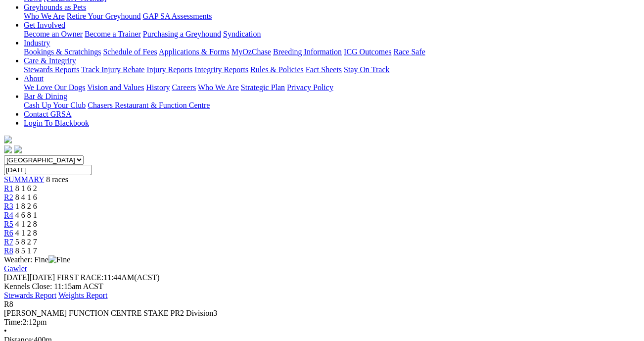  What do you see at coordinates (8, 215) in the screenshot?
I see `a: R4` at bounding box center [8, 215].